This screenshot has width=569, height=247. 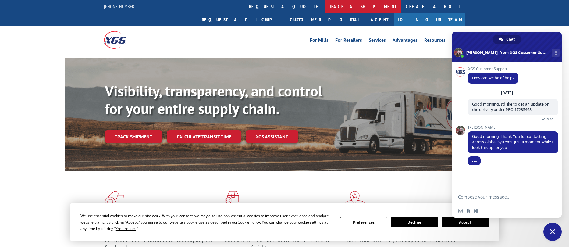 What do you see at coordinates (493, 69) in the screenshot?
I see `span: XGS Customer Support` at bounding box center [493, 69].